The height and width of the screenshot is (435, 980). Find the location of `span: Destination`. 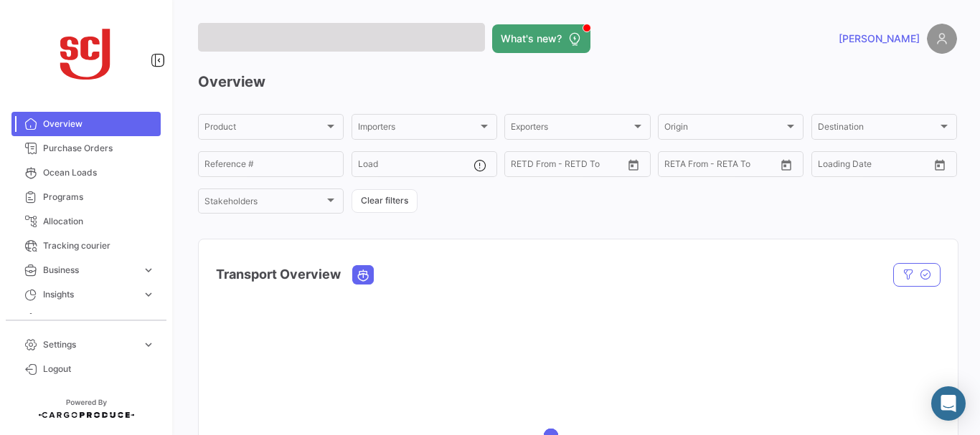

span: Destination is located at coordinates (877, 129).